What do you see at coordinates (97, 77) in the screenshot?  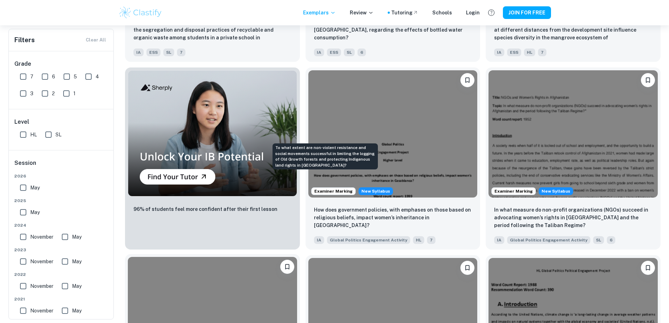 I see `span: 4` at bounding box center [97, 77].